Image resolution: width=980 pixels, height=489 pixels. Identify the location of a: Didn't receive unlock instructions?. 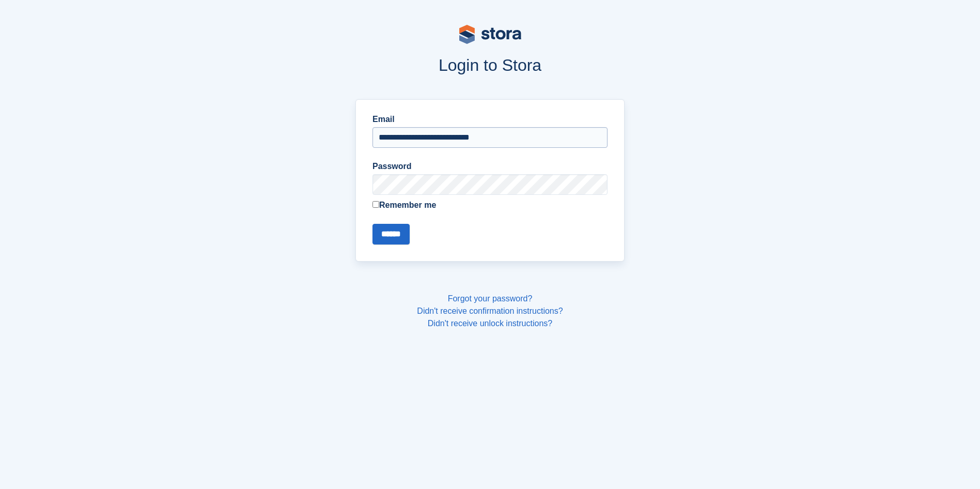
(490, 323).